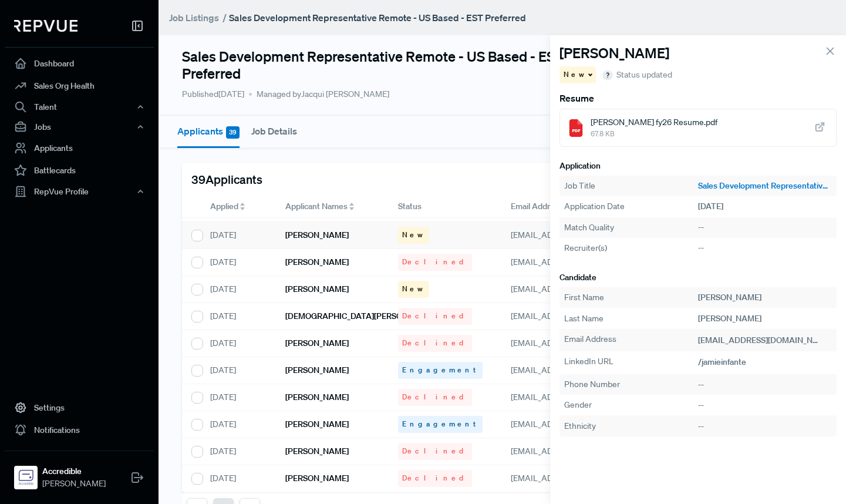  Describe the element at coordinates (631, 318) in the screenshot. I see `div: Last Name` at that location.